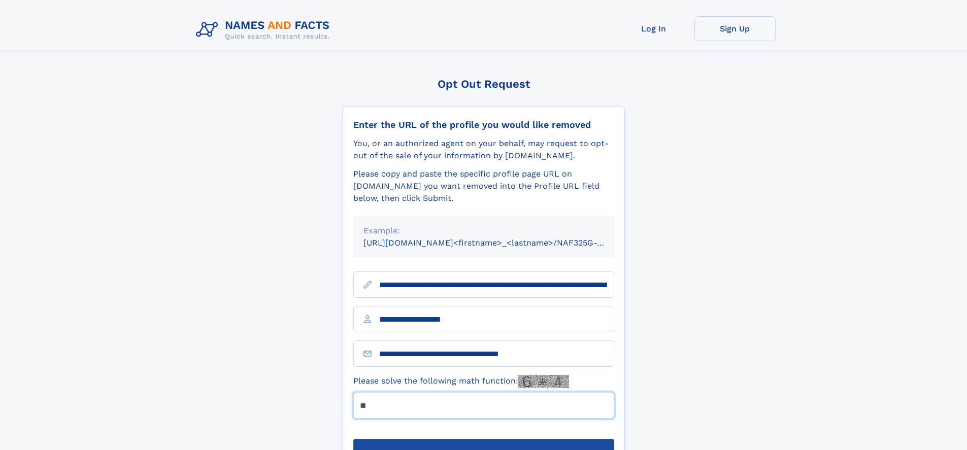 The width and height of the screenshot is (967, 450). I want to click on div: Example:, so click(484, 231).